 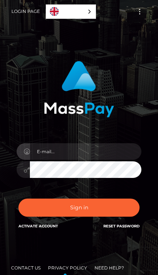 I want to click on div: Language, so click(x=71, y=11).